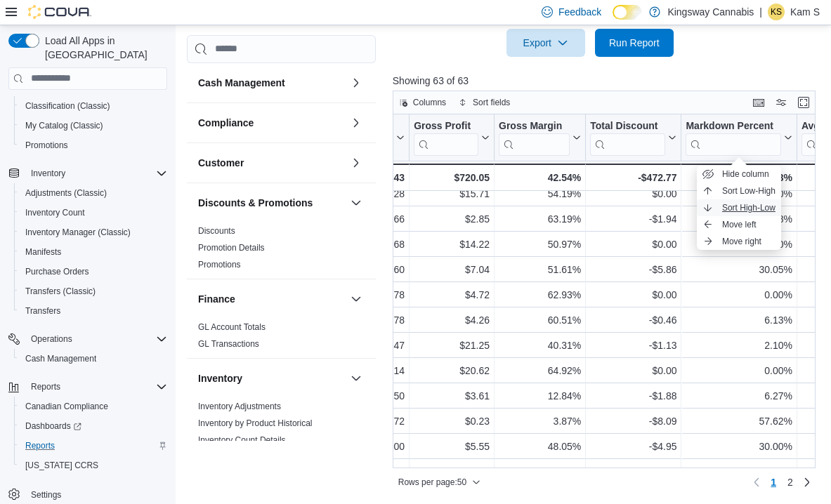 The width and height of the screenshot is (831, 504). Describe the element at coordinates (790, 483) in the screenshot. I see `span: 2` at that location.